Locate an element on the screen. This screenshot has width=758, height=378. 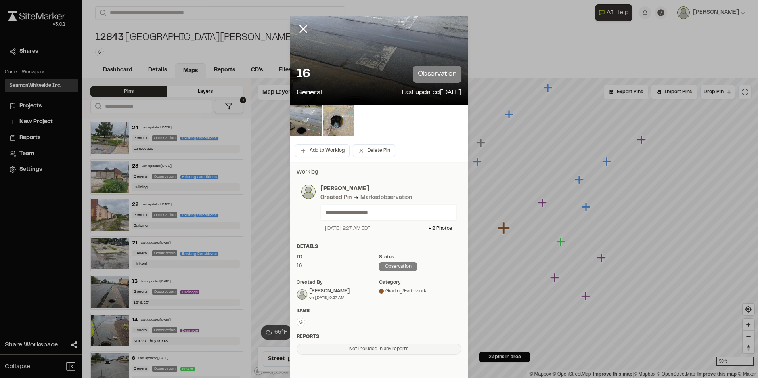
p: 16 is located at coordinates (303, 74).